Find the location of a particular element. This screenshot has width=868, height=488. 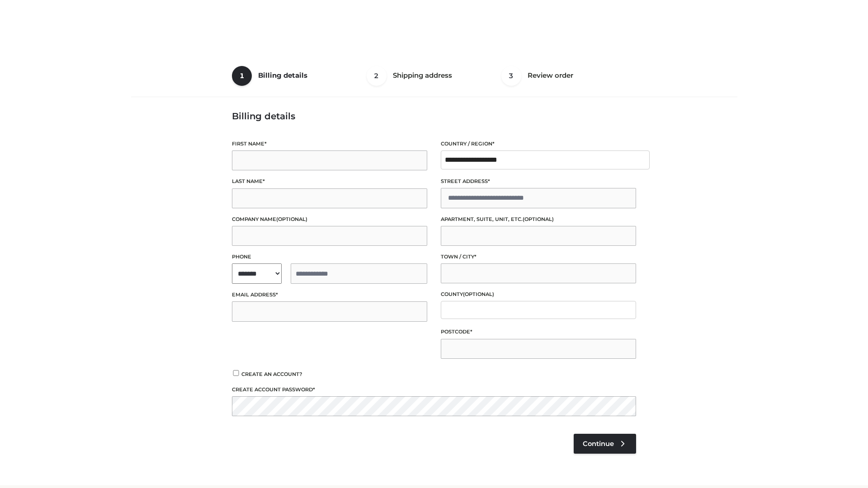

input: Create an account? is located at coordinates (236, 372).